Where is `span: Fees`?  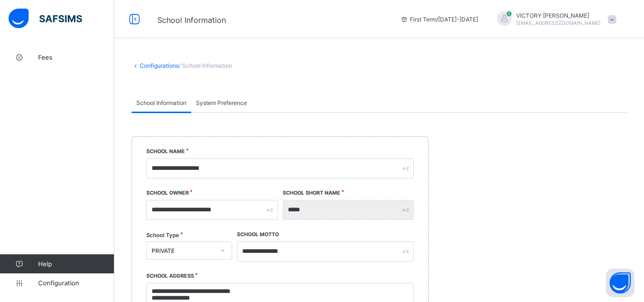
span: Fees is located at coordinates (76, 57).